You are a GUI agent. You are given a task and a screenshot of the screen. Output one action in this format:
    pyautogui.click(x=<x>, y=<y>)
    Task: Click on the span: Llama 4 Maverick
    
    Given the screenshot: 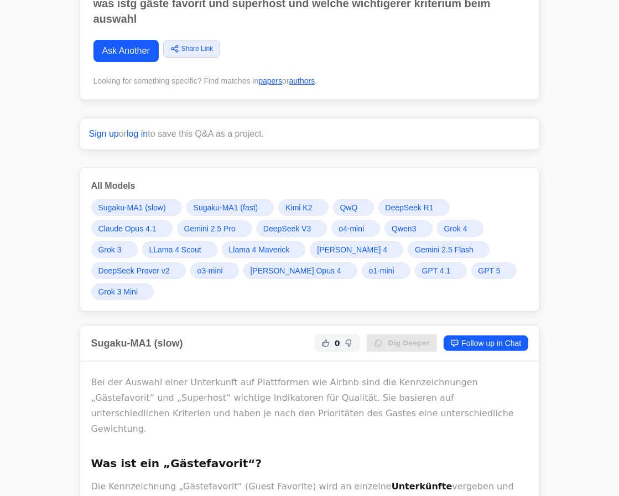 What is the action you would take?
    pyautogui.click(x=260, y=250)
    